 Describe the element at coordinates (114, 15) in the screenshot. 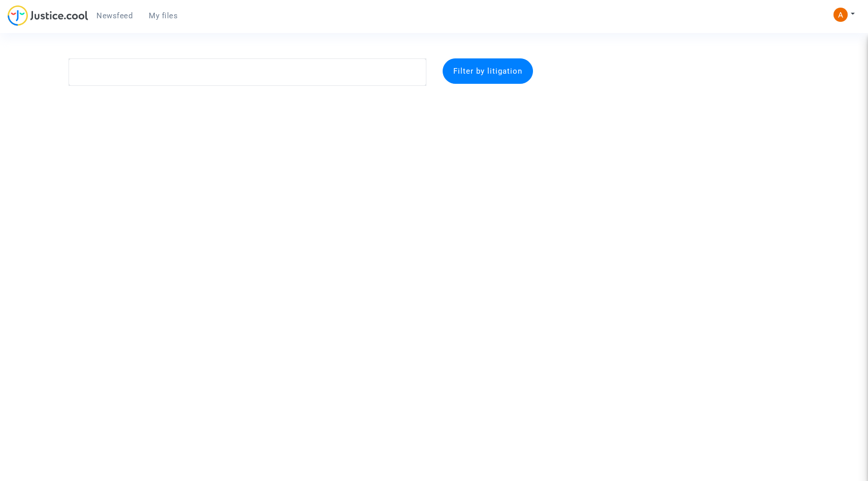

I see `span: Newsfeed` at that location.